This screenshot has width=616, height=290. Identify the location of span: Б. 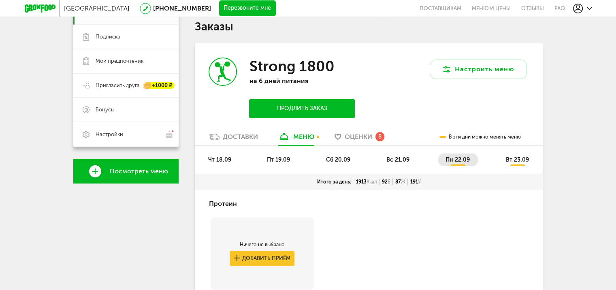
(389, 182).